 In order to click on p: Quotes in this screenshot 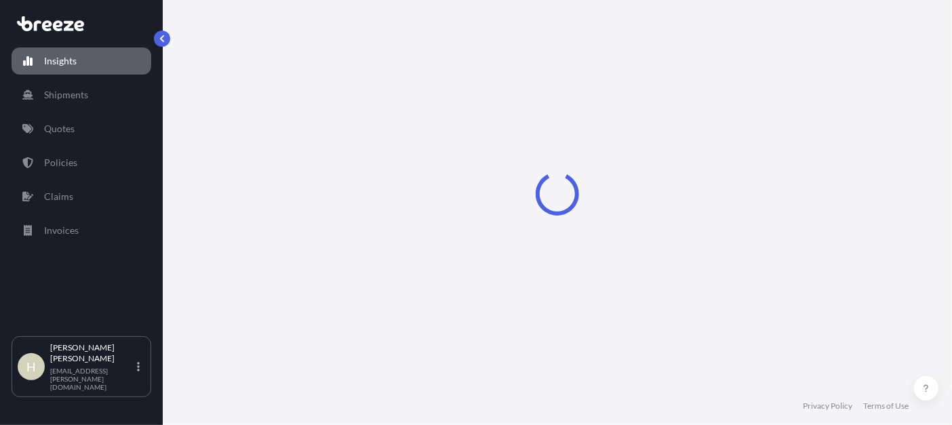, I will do `click(59, 129)`.